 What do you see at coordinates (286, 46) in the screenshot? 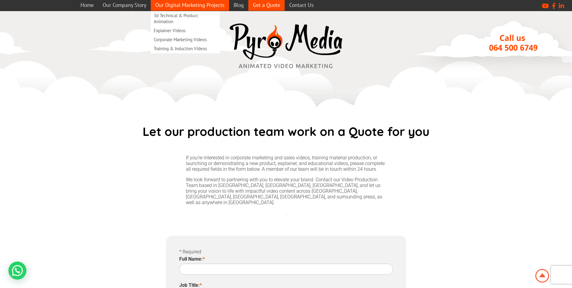
I see `img: video marketing media company westville durban logo` at bounding box center [286, 46].